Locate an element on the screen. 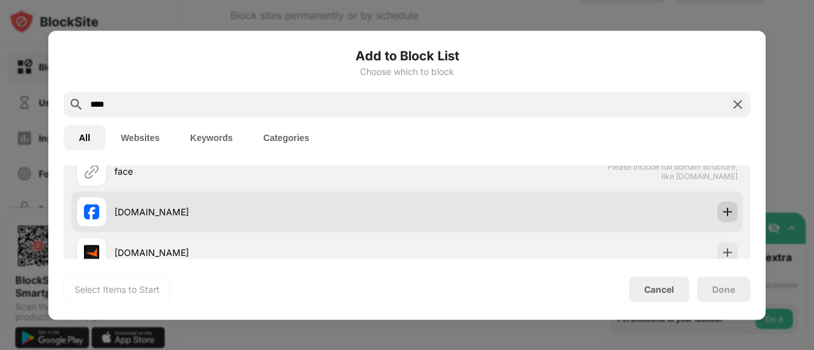 This screenshot has width=814, height=350. img: search.svg is located at coordinates (76, 104).